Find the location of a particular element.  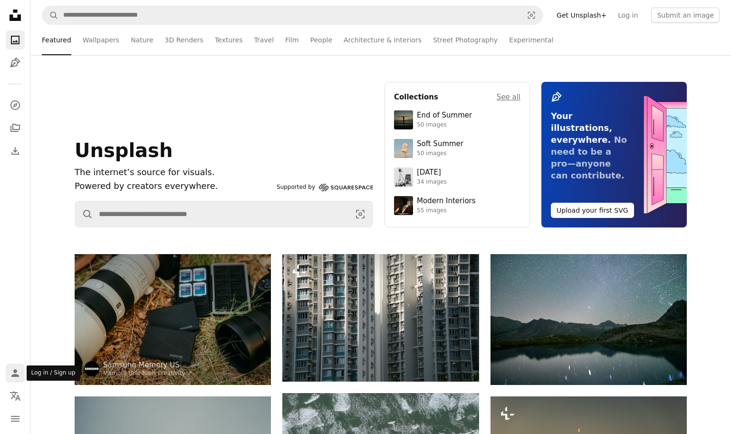

img: Starry night sky over a calm mountain lake is located at coordinates (589, 319).